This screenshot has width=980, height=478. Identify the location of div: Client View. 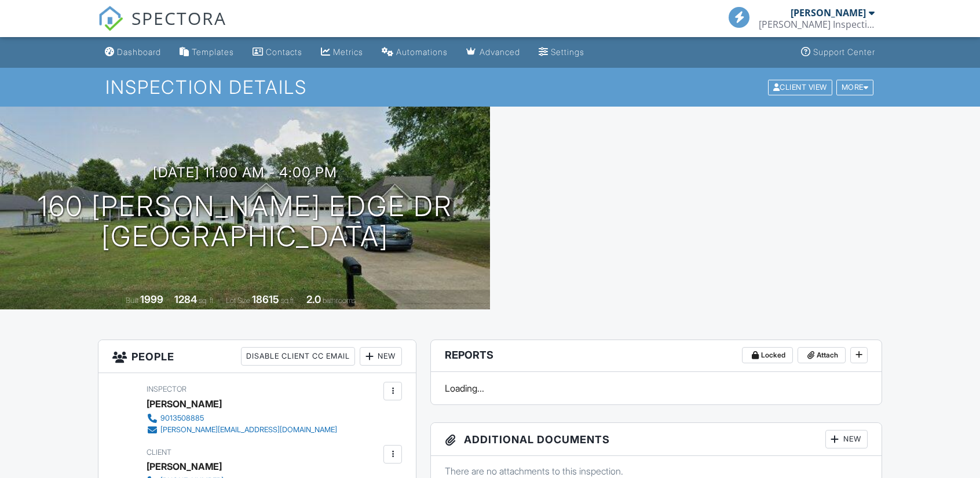
(800, 87).